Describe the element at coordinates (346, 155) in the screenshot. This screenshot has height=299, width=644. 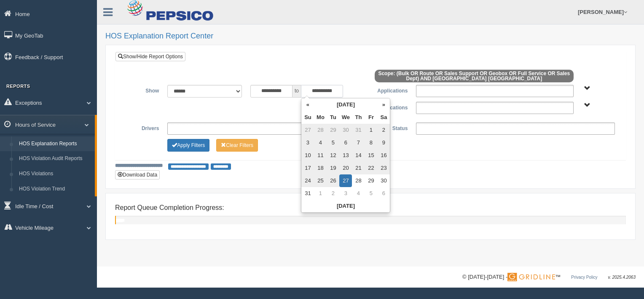
I see `td: 13` at that location.